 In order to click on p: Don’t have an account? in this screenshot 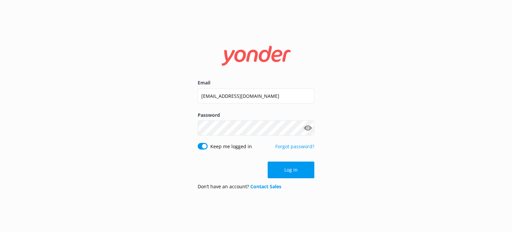, I will do `click(239, 186)`.